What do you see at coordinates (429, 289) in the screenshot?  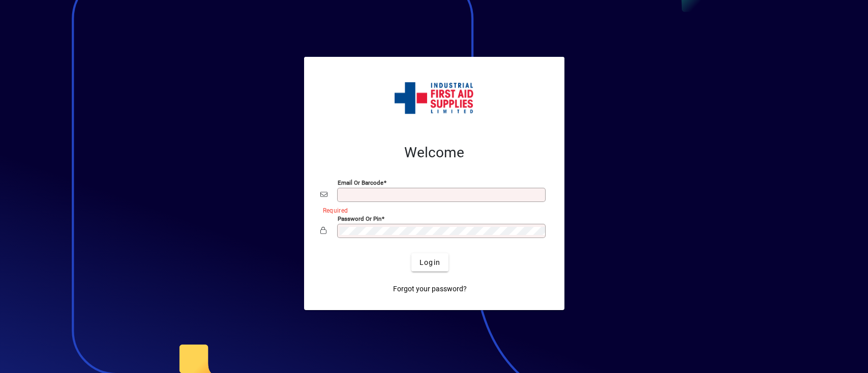 I see `a: Forgot your password?` at bounding box center [429, 289].